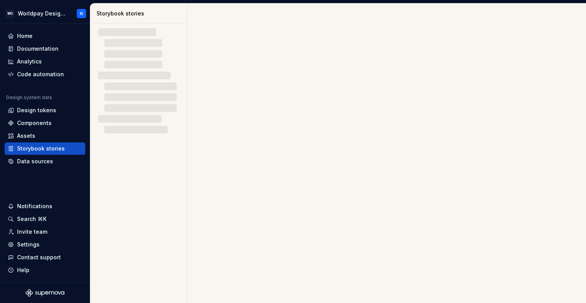 The width and height of the screenshot is (586, 303). I want to click on div: Analytics, so click(29, 62).